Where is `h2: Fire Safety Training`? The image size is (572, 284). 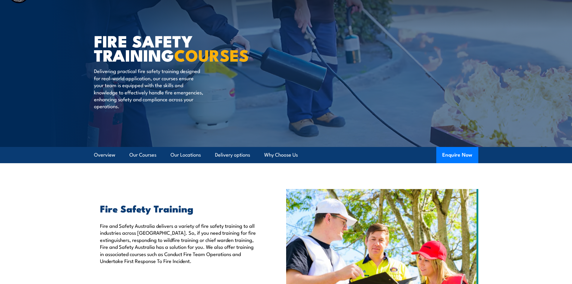 h2: Fire Safety Training is located at coordinates (179, 208).